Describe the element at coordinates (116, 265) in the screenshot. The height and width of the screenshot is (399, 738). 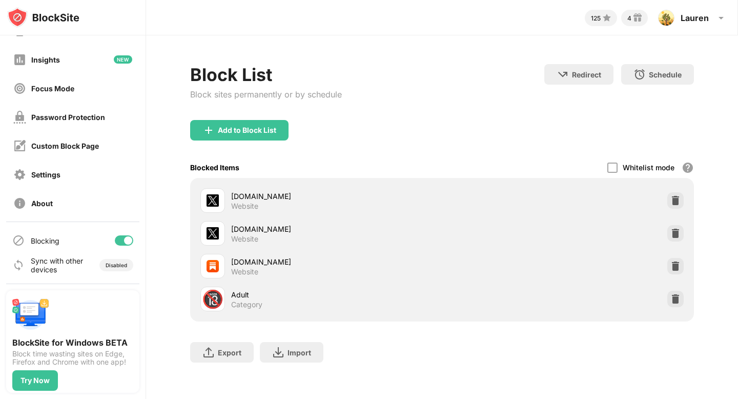
I see `div: Disabled` at that location.